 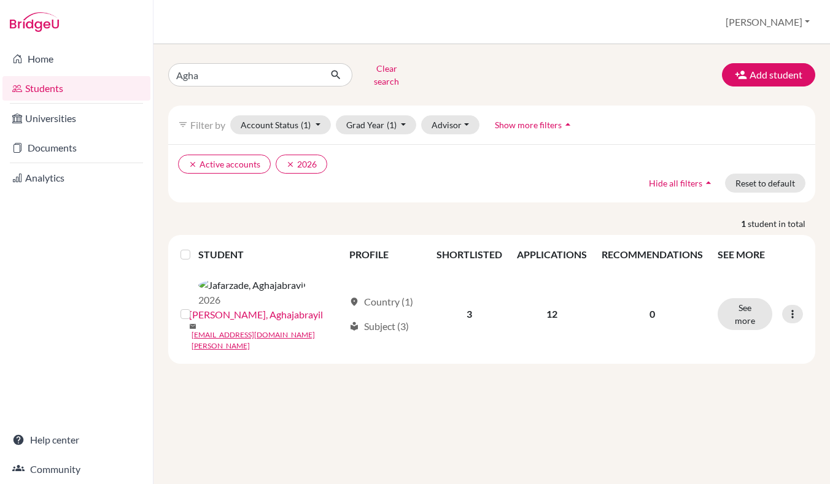 What do you see at coordinates (244, 75) in the screenshot?
I see `input: Find student by name...` at bounding box center [244, 75].